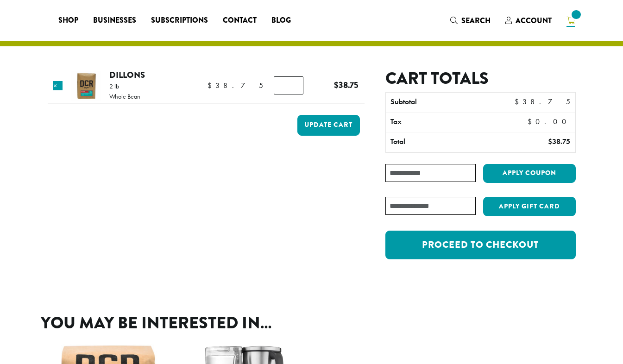 The width and height of the screenshot is (623, 364). What do you see at coordinates (127, 74) in the screenshot?
I see `a: Dillons` at bounding box center [127, 74].